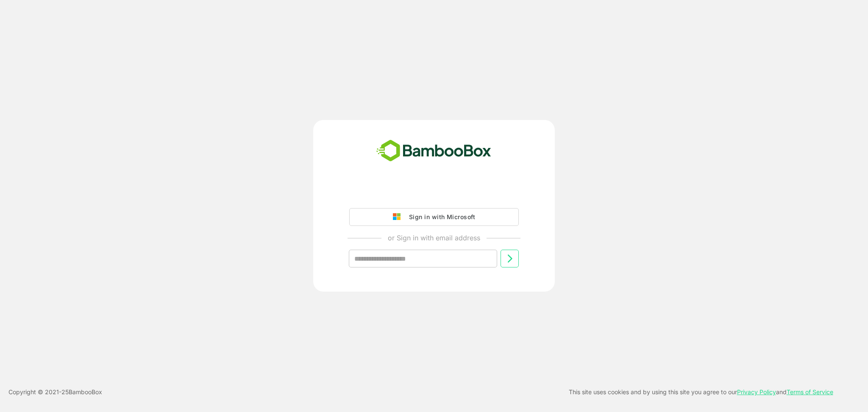  I want to click on p: or Sign in with email address, so click(434, 237).